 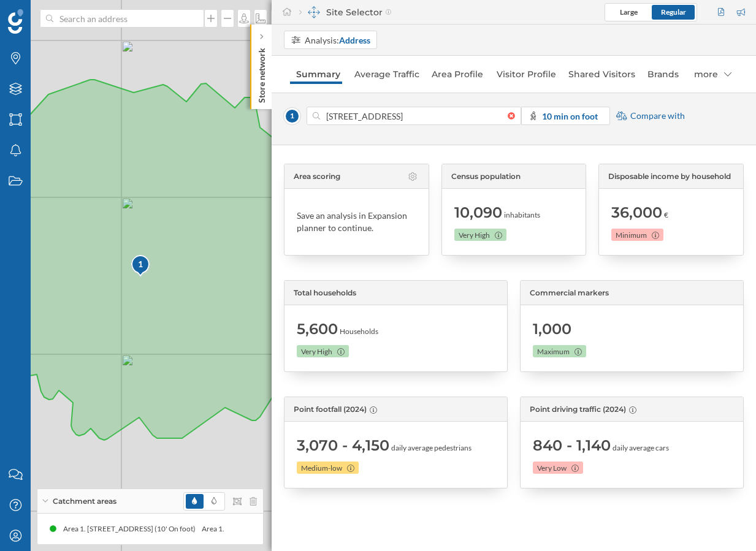 What do you see at coordinates (292, 116) in the screenshot?
I see `span: 1` at bounding box center [292, 116].